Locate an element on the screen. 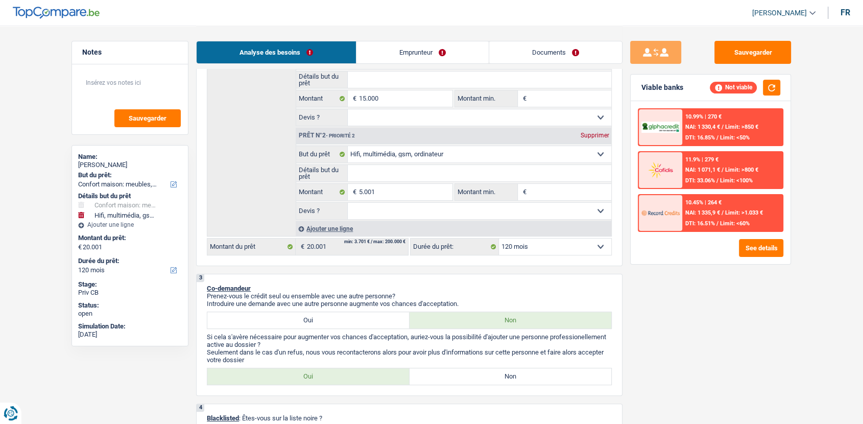 The image size is (863, 424). a: Emprunteur is located at coordinates (422, 52).